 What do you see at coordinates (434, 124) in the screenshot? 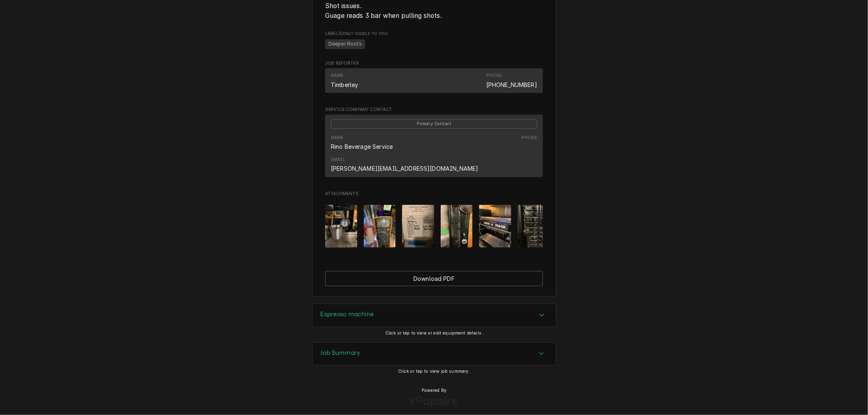
I see `div: Primary` at bounding box center [434, 124].